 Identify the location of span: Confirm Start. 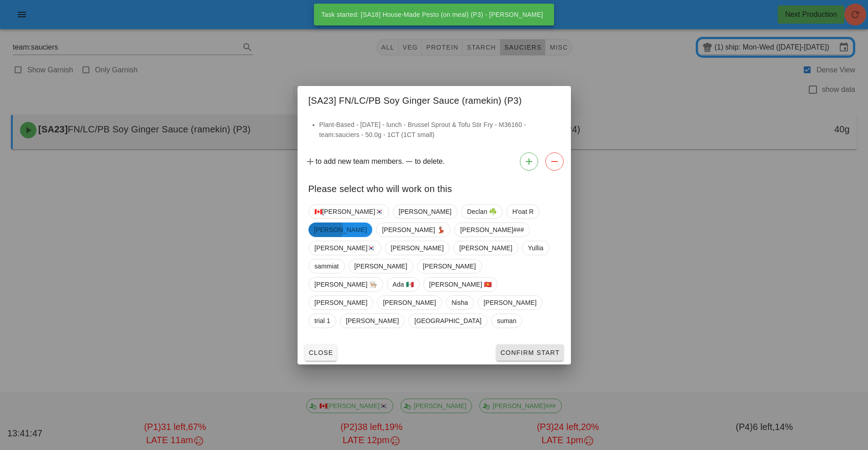
(529, 353).